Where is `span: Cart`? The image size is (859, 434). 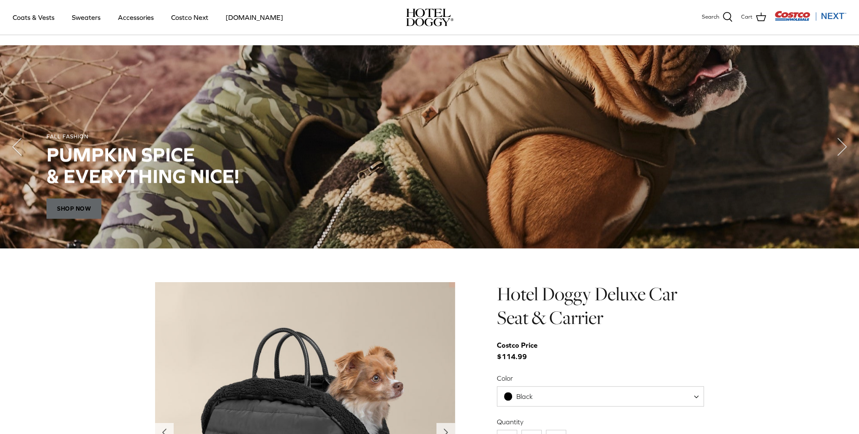
span: Cart is located at coordinates (747, 17).